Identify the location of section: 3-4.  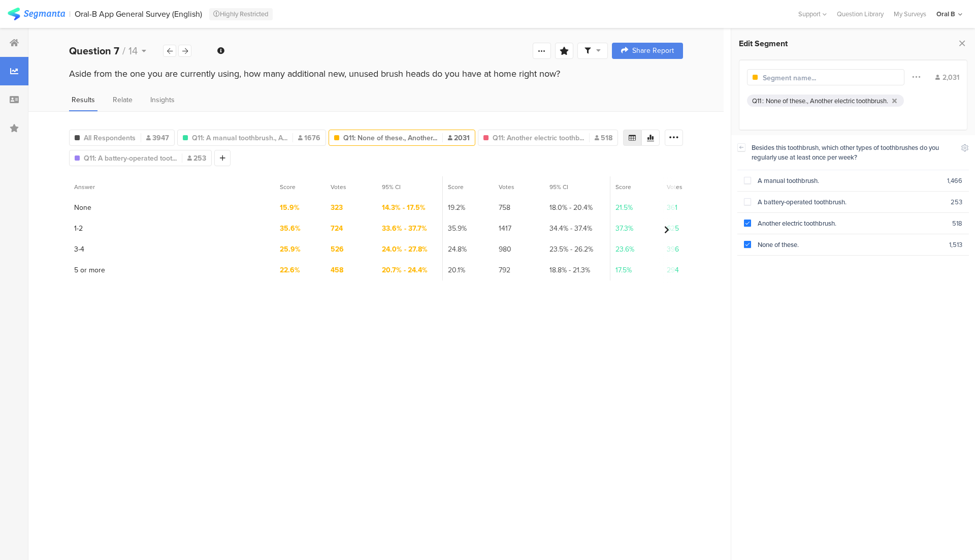
(80, 249).